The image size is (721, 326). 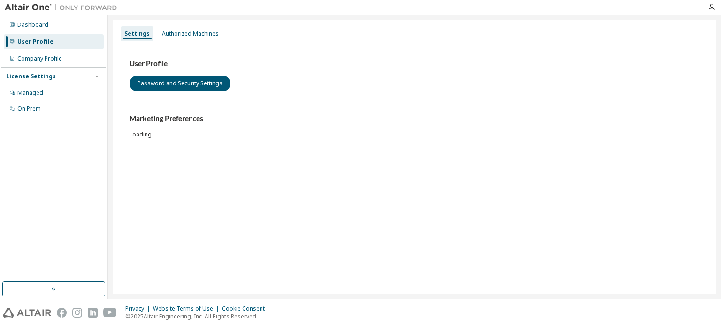 What do you see at coordinates (39, 59) in the screenshot?
I see `div: Company Profile` at bounding box center [39, 59].